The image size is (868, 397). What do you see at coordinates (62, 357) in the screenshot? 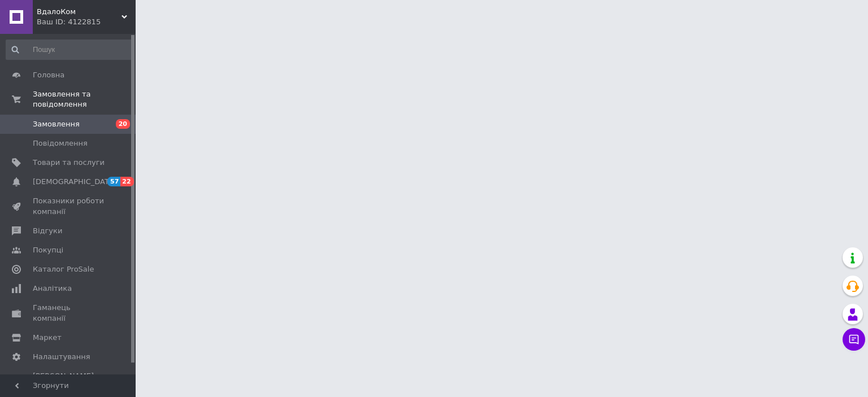
I see `span: Налаштування` at bounding box center [62, 357].